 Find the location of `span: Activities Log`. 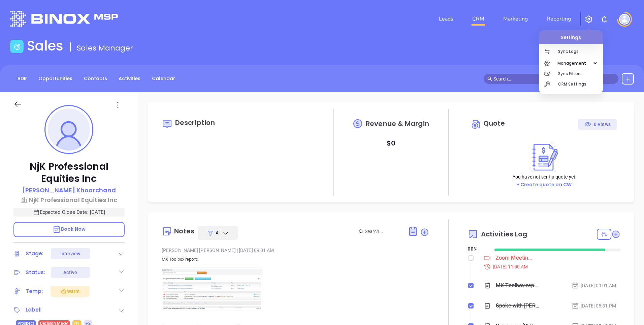

span: Activities Log is located at coordinates (504, 234).